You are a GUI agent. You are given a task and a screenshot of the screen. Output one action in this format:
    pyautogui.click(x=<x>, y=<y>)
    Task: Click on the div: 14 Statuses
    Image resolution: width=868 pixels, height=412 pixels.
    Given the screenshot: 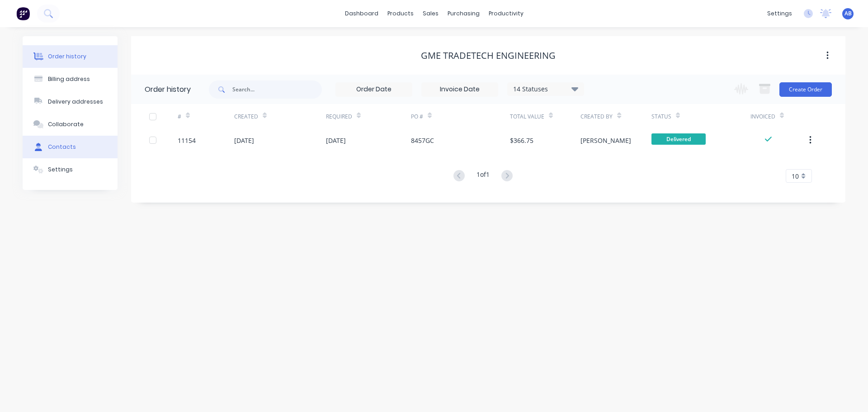 What is the action you would take?
    pyautogui.click(x=545, y=89)
    